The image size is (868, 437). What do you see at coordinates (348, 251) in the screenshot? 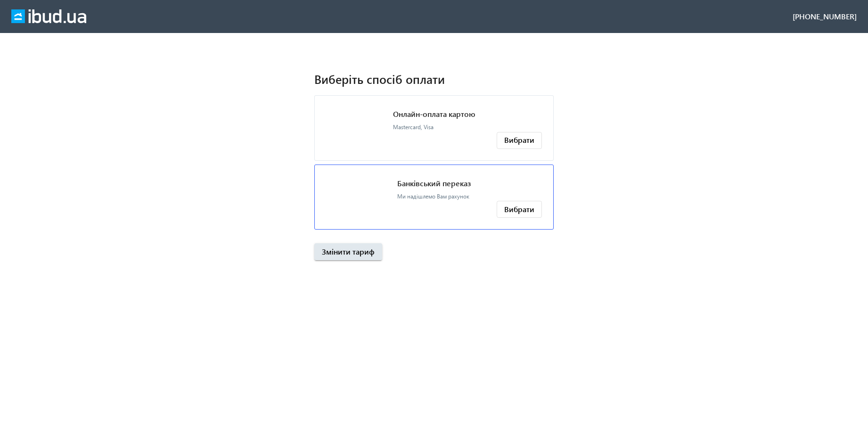
I see `span: Змінити тариф` at bounding box center [348, 251].